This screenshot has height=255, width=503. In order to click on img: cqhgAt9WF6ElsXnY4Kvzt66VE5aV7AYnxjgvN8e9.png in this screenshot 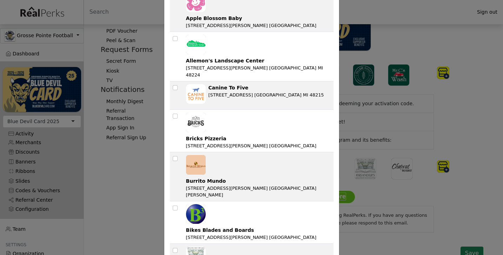, I will do `click(196, 94)`.